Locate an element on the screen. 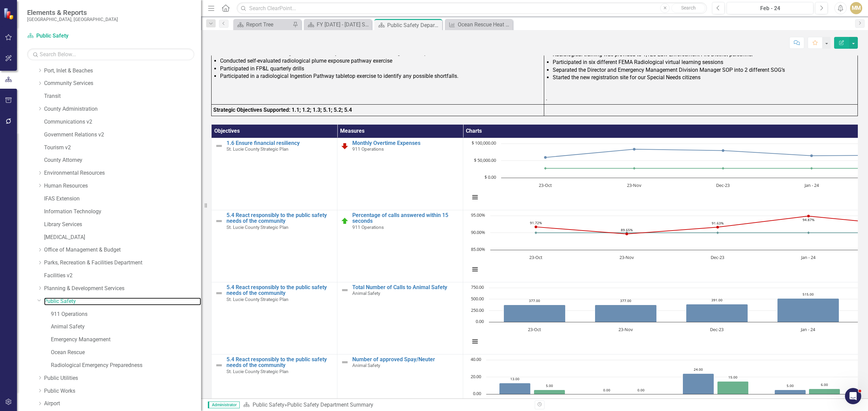  a: Facilities v2 is located at coordinates (122, 276).